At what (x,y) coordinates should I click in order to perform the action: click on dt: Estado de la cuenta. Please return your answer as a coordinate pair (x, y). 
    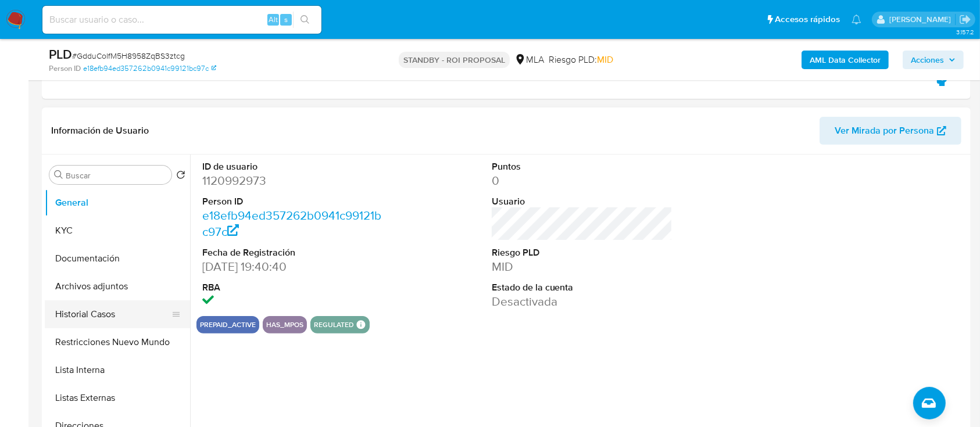
    Looking at the image, I should click on (583, 288).